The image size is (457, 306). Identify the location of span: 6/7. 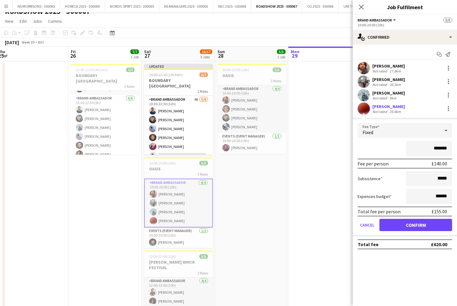
(204, 75).